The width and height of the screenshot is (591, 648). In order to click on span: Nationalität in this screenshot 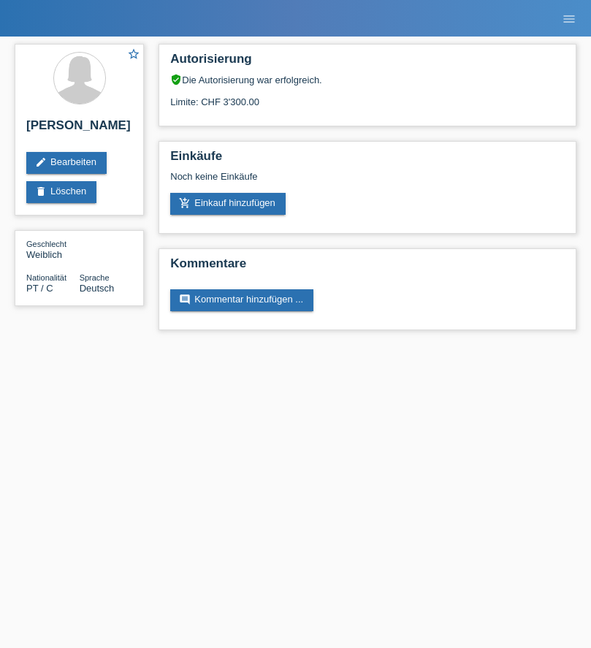, I will do `click(46, 278)`.